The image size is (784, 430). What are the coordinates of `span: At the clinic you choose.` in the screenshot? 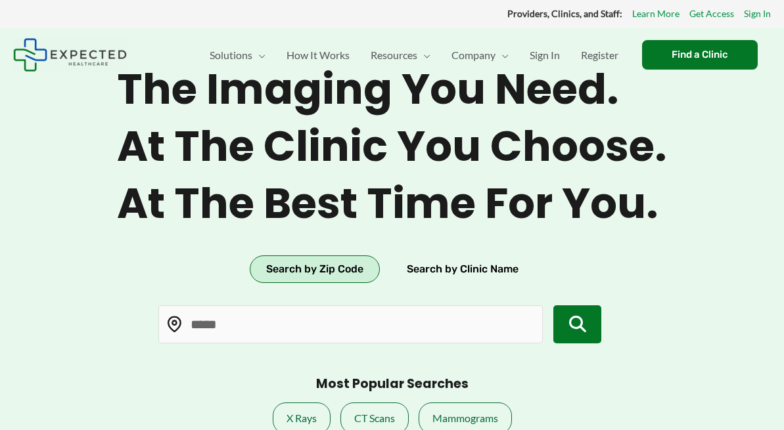 It's located at (392, 146).